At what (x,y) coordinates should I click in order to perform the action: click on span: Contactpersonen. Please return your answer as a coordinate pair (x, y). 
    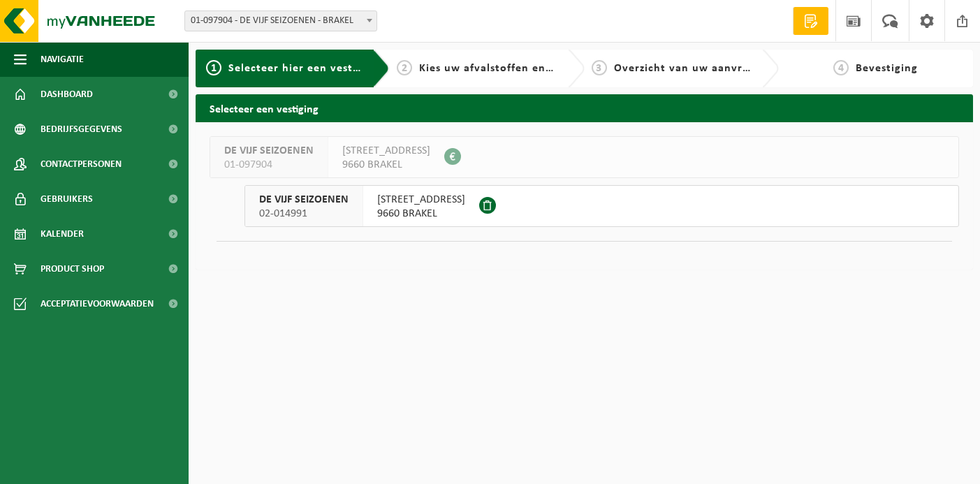
    Looking at the image, I should click on (81, 164).